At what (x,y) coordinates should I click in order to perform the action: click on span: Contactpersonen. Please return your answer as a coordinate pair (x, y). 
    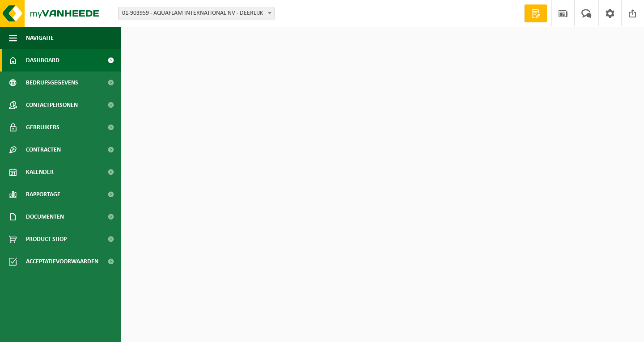
    Looking at the image, I should click on (52, 105).